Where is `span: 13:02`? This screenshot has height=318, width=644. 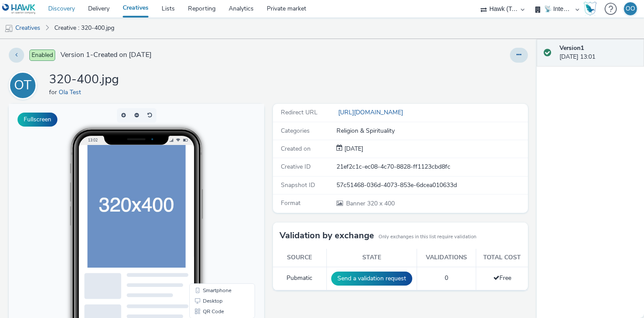
span: 13:02 is located at coordinates (84, 36).